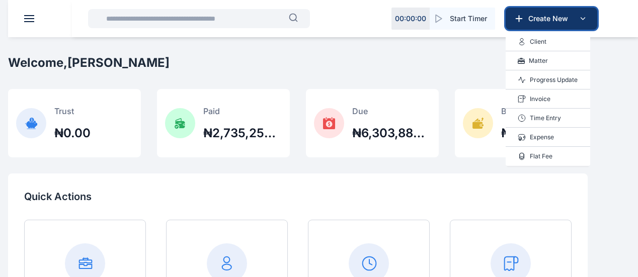  Describe the element at coordinates (538, 42) in the screenshot. I see `p: Client` at that location.